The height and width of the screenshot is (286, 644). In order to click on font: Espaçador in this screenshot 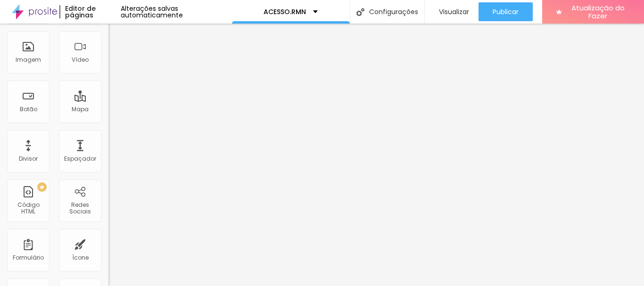, I will do `click(80, 158)`.